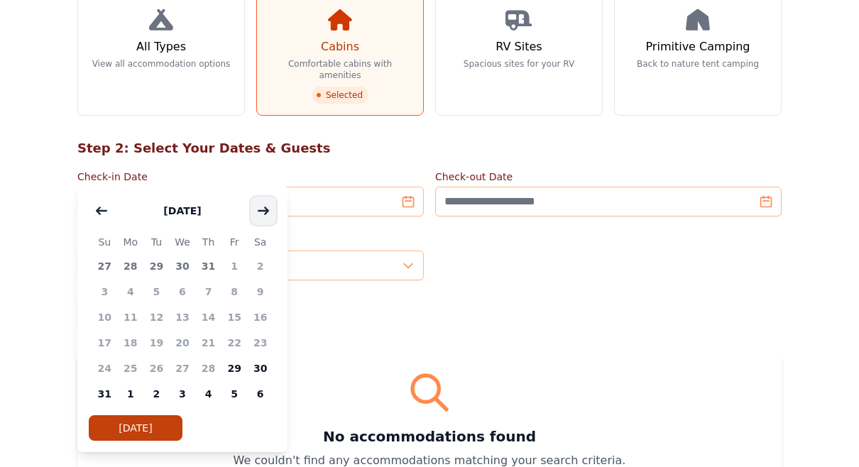  What do you see at coordinates (208, 292) in the screenshot?
I see `span: 7` at bounding box center [208, 292].